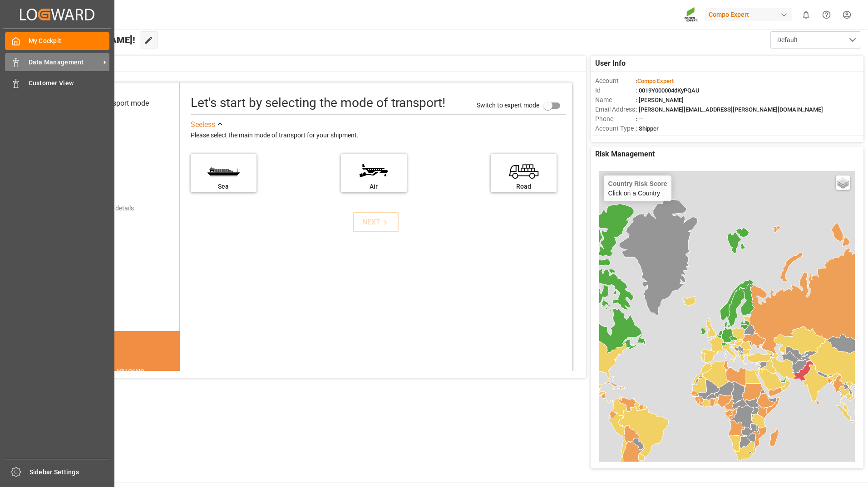  What do you see at coordinates (648, 128) in the screenshot?
I see `span: : Shipper` at bounding box center [648, 128].